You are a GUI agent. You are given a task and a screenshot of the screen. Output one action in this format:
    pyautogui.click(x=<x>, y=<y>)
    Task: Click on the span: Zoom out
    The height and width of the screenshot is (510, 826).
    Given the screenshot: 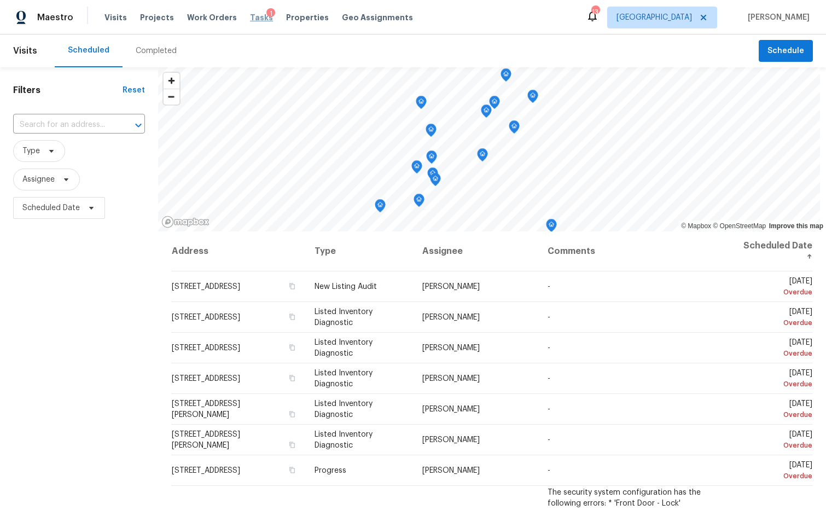 What is the action you would take?
    pyautogui.click(x=171, y=97)
    